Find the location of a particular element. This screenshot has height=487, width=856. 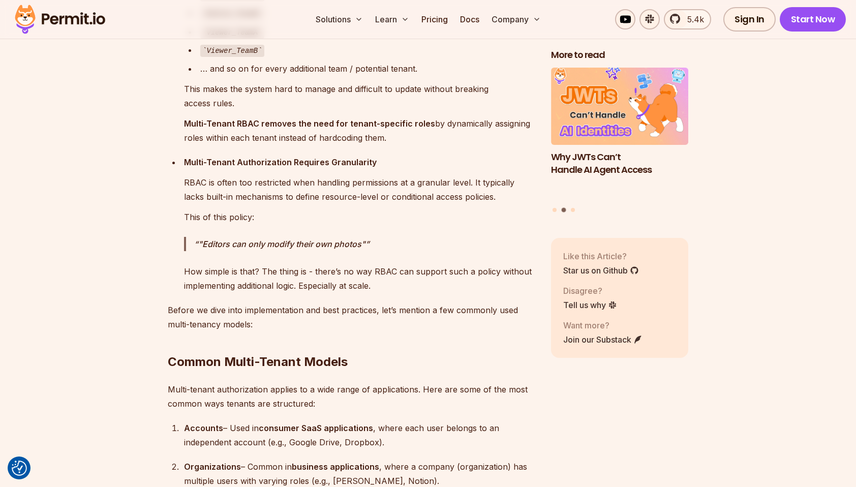

h2: Common Multi-Tenant Models is located at coordinates (351, 342).